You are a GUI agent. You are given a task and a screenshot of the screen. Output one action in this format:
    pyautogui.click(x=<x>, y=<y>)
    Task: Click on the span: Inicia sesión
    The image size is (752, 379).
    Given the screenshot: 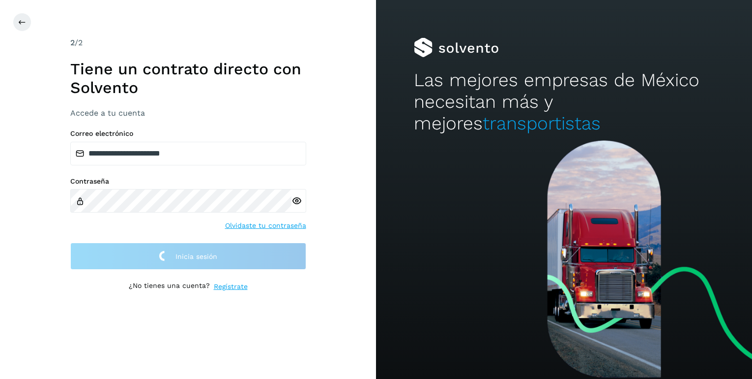 What is the action you would take?
    pyautogui.click(x=196, y=256)
    